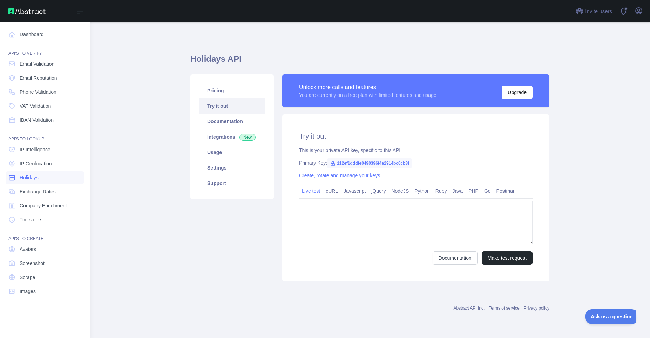  Describe the element at coordinates (517, 92) in the screenshot. I see `button: Upgrade` at that location.